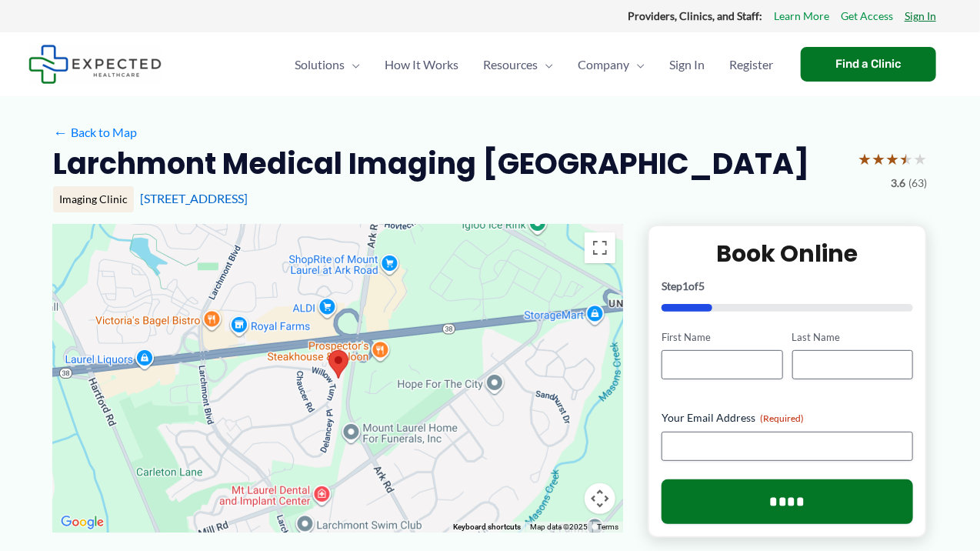 Image resolution: width=980 pixels, height=551 pixels. What do you see at coordinates (695, 15) in the screenshot?
I see `strong: Providers, Clinics, and Staff:` at bounding box center [695, 15].